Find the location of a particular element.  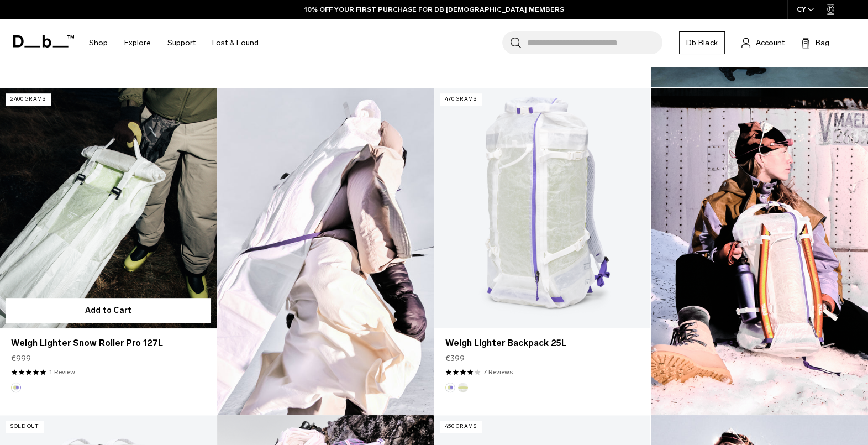

a: Account is located at coordinates (763, 43).